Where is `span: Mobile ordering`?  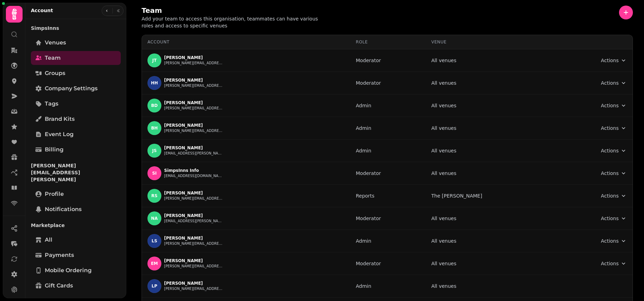
span: Mobile ordering is located at coordinates (68, 270).